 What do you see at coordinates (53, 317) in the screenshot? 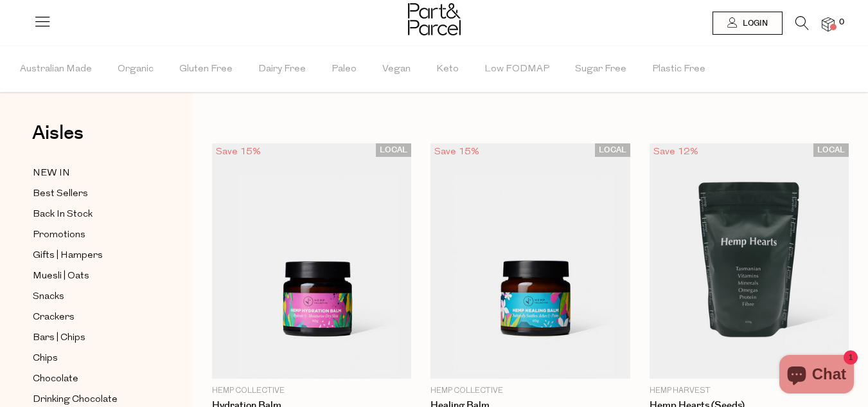
I see `span: Crackers` at bounding box center [53, 317].